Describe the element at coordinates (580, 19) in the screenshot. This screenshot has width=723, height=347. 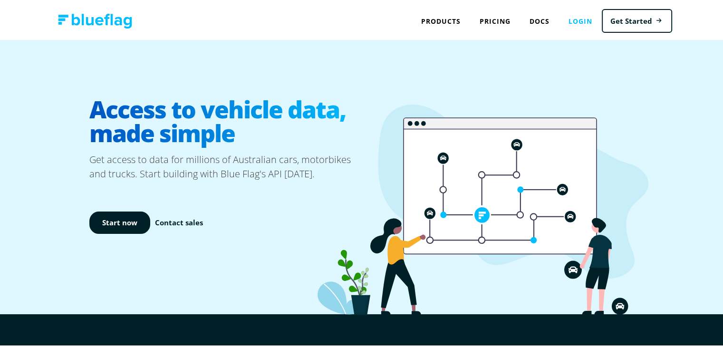
I see `a: Login to Blue Flag application` at that location.